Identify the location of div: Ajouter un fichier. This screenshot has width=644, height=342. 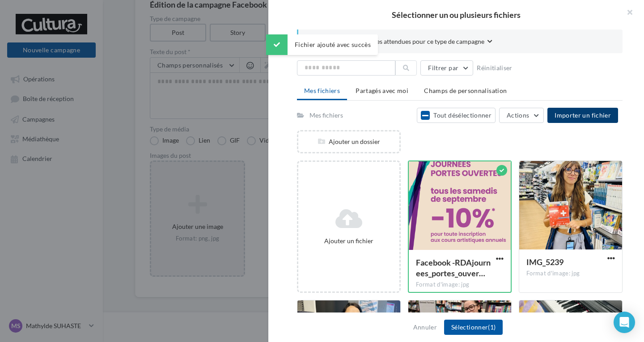
(349, 241).